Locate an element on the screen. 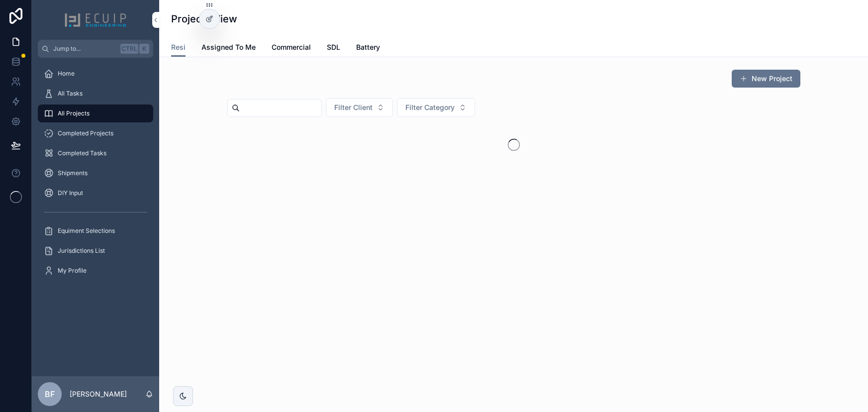 The width and height of the screenshot is (868, 412). a: Completed Projects is located at coordinates (96, 134).